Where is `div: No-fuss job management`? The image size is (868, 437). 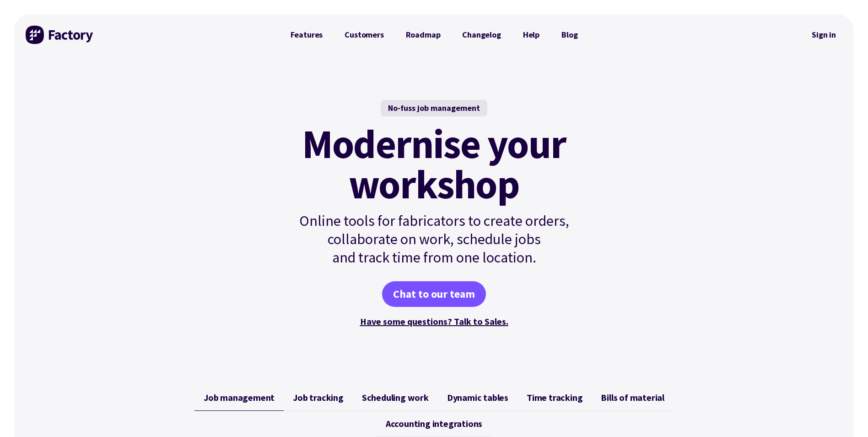
div: No-fuss job management is located at coordinates (434, 108).